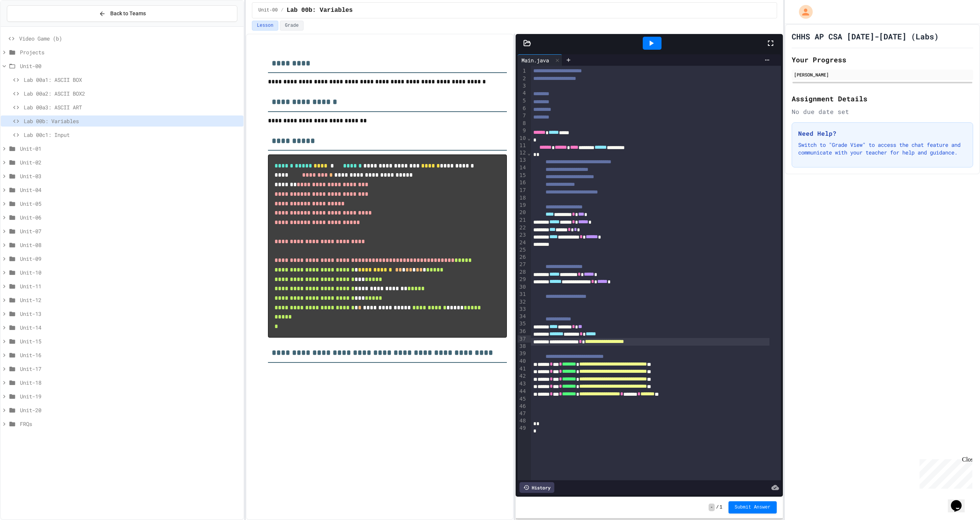 This screenshot has width=980, height=520. Describe the element at coordinates (129, 38) in the screenshot. I see `span: Video Game (b)` at that location.